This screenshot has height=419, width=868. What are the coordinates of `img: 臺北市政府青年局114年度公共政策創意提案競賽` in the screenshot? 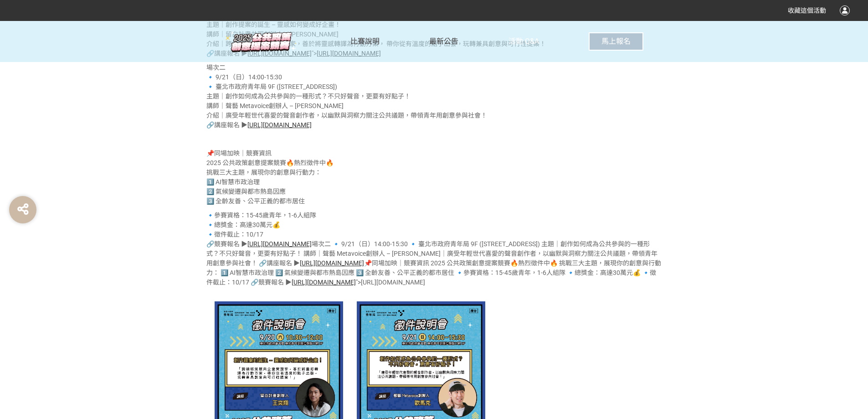 It's located at (261, 42).